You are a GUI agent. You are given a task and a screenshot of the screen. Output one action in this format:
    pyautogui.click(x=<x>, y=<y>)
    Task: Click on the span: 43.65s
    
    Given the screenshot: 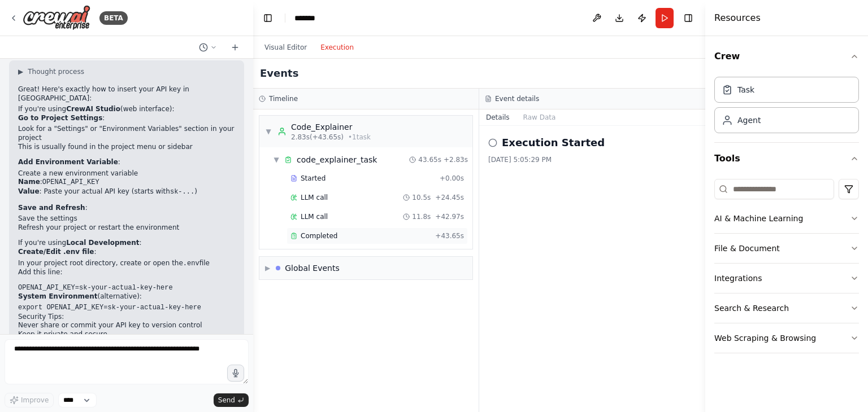 What is the action you would take?
    pyautogui.click(x=429, y=160)
    